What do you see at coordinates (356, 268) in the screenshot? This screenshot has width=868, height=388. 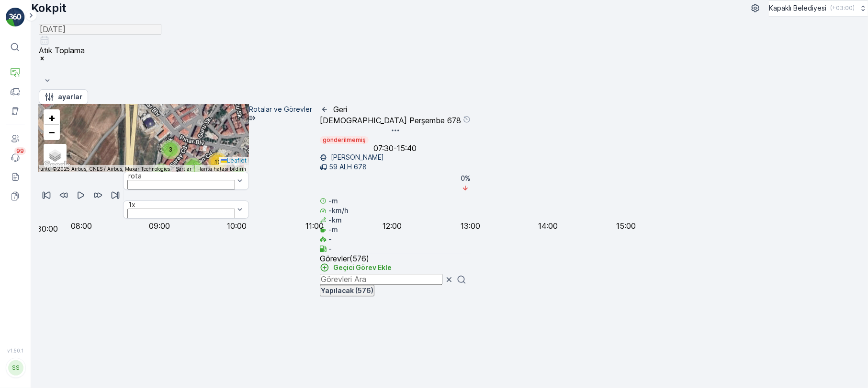 I see `a: Geçici Görev Ekle` at bounding box center [356, 268].